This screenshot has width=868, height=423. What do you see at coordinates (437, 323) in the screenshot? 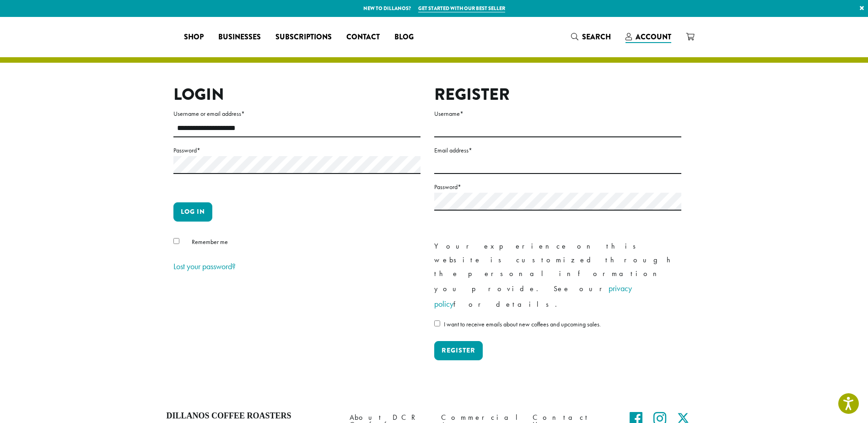
I see `input: I want to receive emails about new coffees and upcoming sales.` at bounding box center [437, 323].